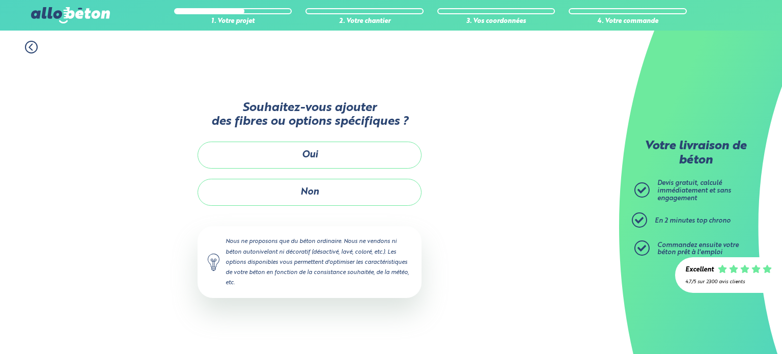 This screenshot has width=782, height=354. What do you see at coordinates (728, 281) in the screenshot?
I see `div: 4.7/5 sur 2300 avis clients` at bounding box center [728, 281].